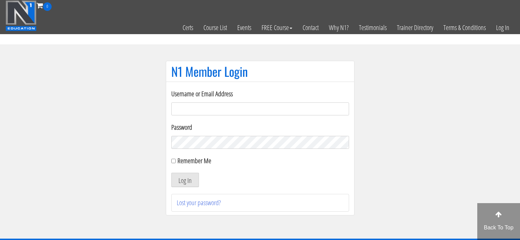 The width and height of the screenshot is (520, 240). What do you see at coordinates (415, 28) in the screenshot?
I see `a: Trainer Directory` at bounding box center [415, 28].